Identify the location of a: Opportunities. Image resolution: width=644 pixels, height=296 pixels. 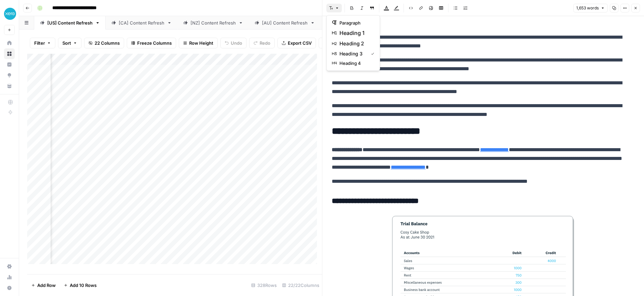
(9, 75).